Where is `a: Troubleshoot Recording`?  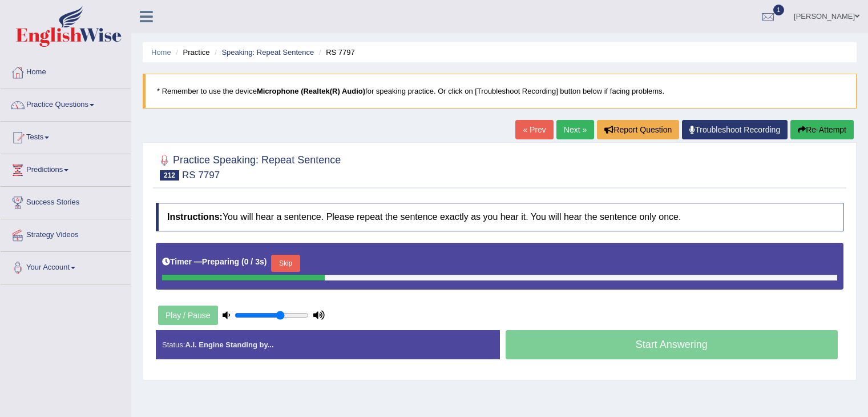
a: Troubleshoot Recording is located at coordinates (734, 130).